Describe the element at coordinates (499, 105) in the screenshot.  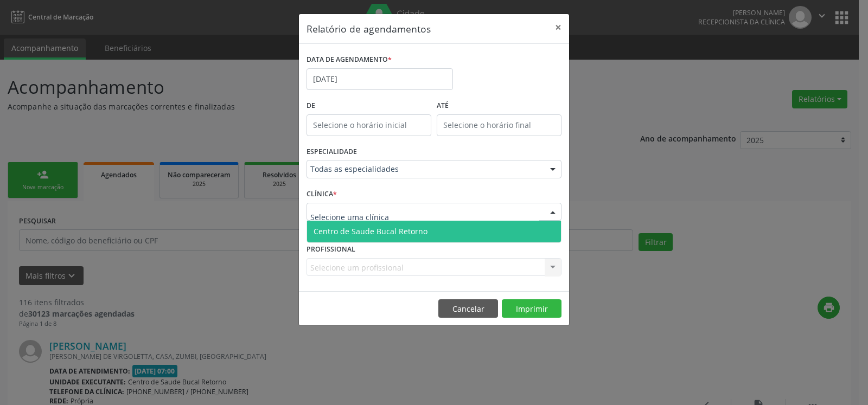
I see `label: ATÉ` at that location.